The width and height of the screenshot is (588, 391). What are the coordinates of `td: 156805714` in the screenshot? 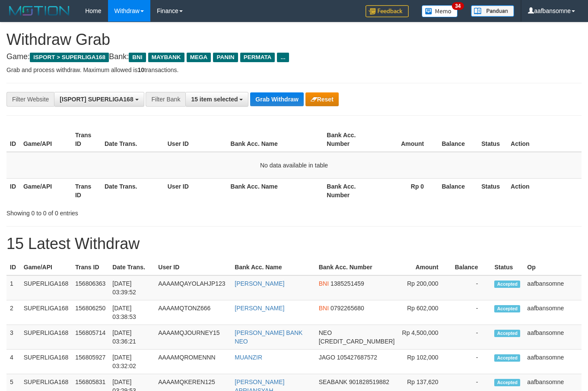 It's located at (90, 337).